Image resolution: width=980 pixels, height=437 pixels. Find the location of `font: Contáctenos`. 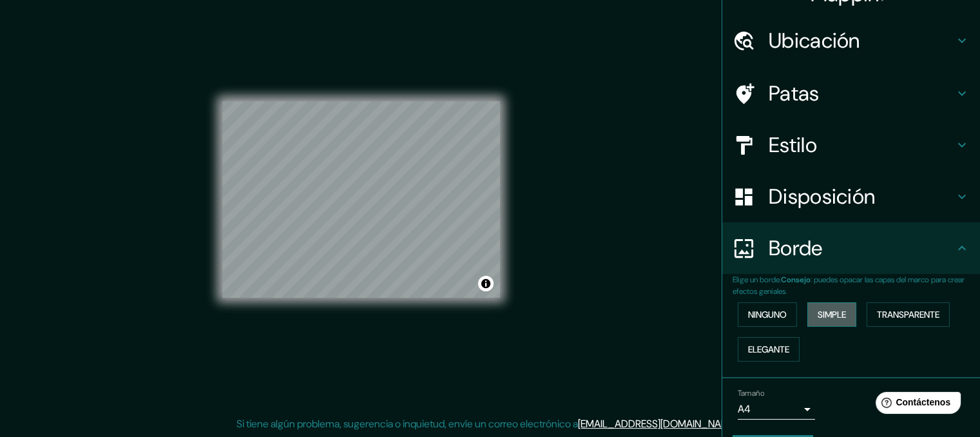

font: Contáctenos is located at coordinates (57, 15).